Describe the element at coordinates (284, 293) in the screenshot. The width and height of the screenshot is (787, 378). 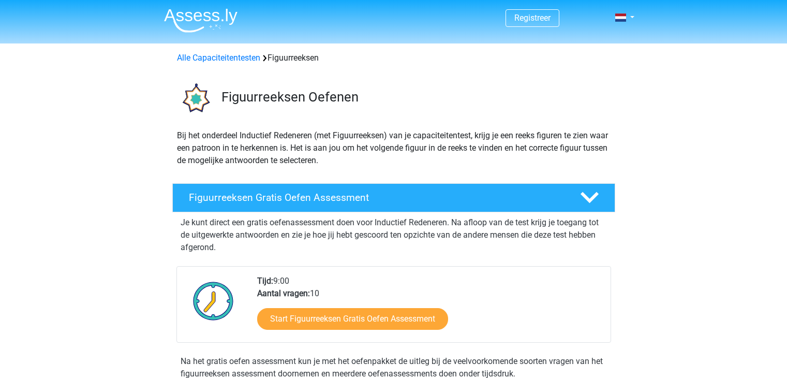
I see `b: Aantal vragen:` at that location.